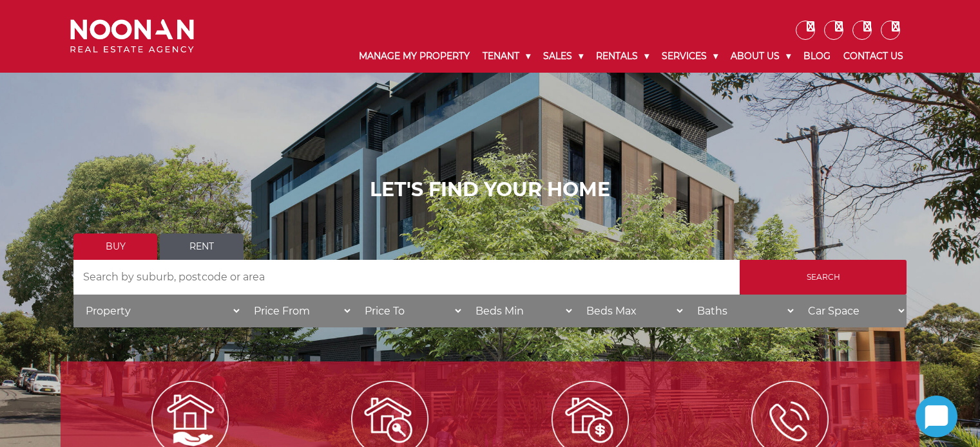 Image resolution: width=980 pixels, height=447 pixels. Describe the element at coordinates (407, 277) in the screenshot. I see `input: Search by suburb, postcode or area` at that location.